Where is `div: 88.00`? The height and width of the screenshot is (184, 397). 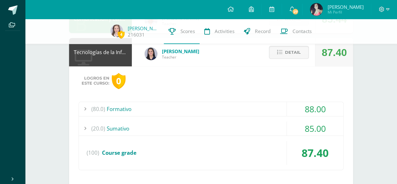
div: 88.00 is located at coordinates (315, 109).